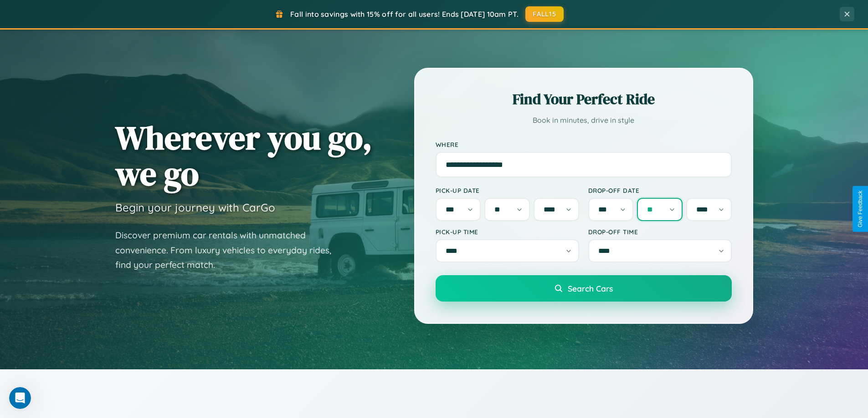 This screenshot has width=868, height=418. Describe the element at coordinates (507, 190) in the screenshot. I see `label: Pick-up Date` at that location.